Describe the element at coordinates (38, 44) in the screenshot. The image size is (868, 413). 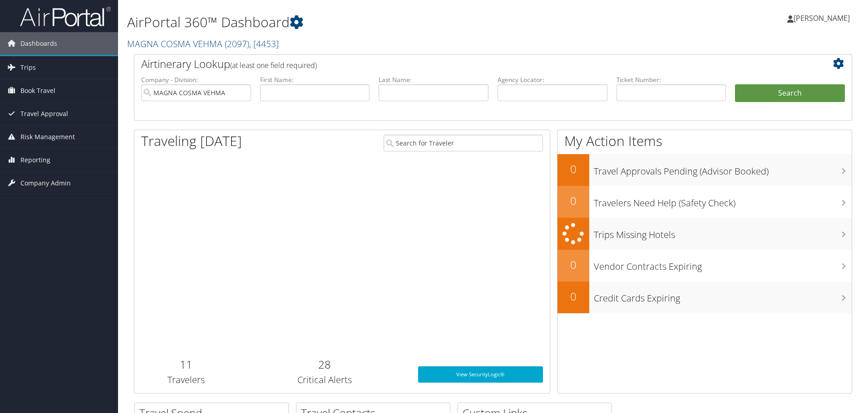
I see `span: Dashboards` at that location.